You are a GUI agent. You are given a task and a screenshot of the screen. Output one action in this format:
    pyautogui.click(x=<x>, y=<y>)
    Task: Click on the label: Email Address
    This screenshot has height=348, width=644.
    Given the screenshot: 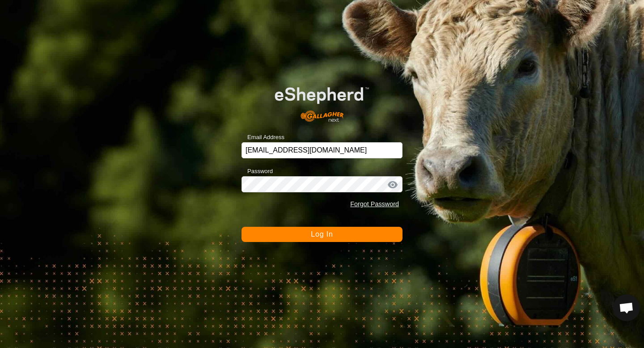 What is the action you would take?
    pyautogui.click(x=263, y=138)
    